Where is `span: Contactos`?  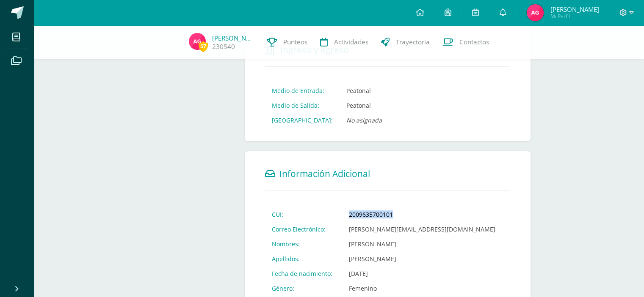
span: Contactos is located at coordinates (474, 42).